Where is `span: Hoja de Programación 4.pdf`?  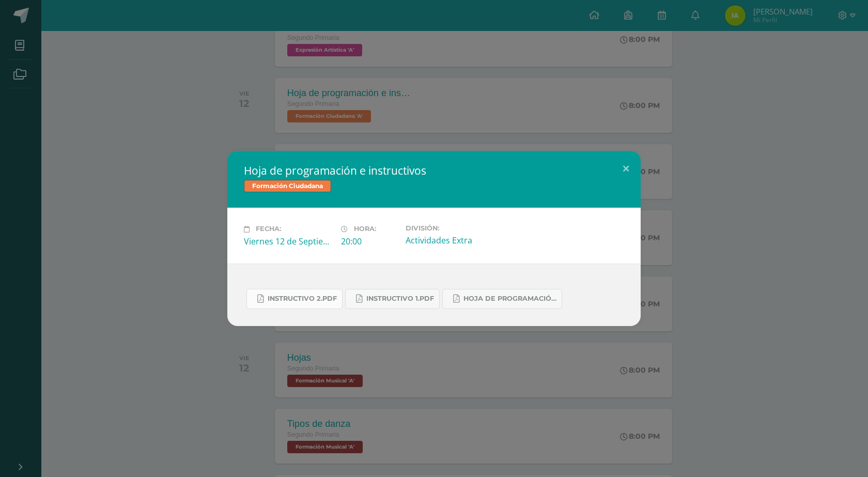
span: Hoja de Programación 4.pdf is located at coordinates (510, 298).